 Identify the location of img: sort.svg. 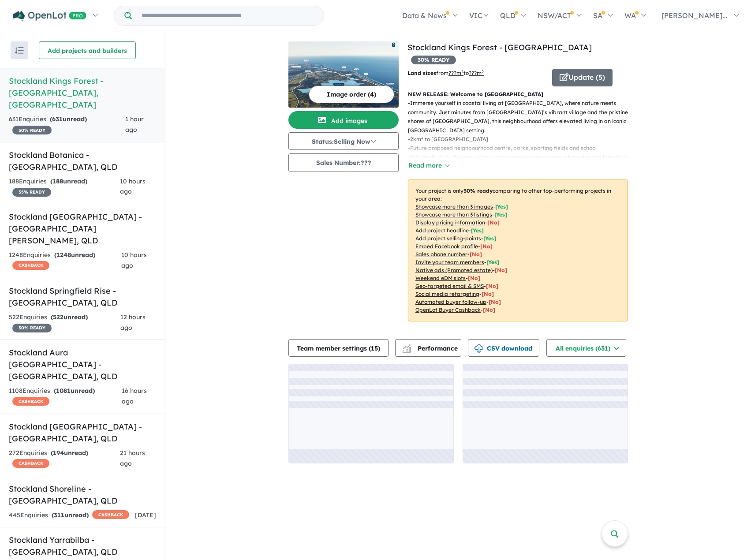
(20, 50).